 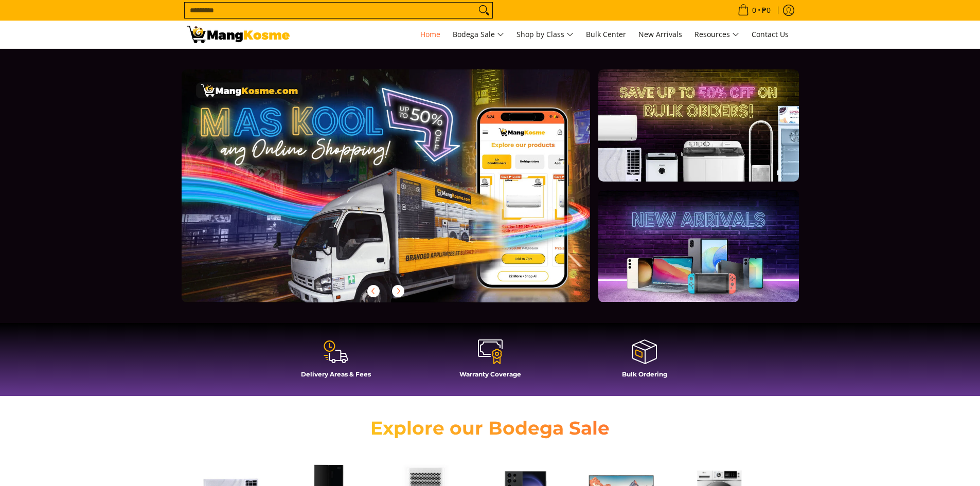 I want to click on span: Home, so click(x=430, y=34).